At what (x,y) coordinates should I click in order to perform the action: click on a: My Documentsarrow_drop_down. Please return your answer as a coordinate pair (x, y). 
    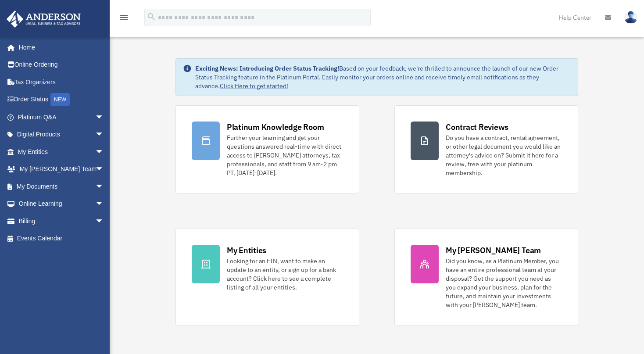
    Looking at the image, I should click on (62, 186).